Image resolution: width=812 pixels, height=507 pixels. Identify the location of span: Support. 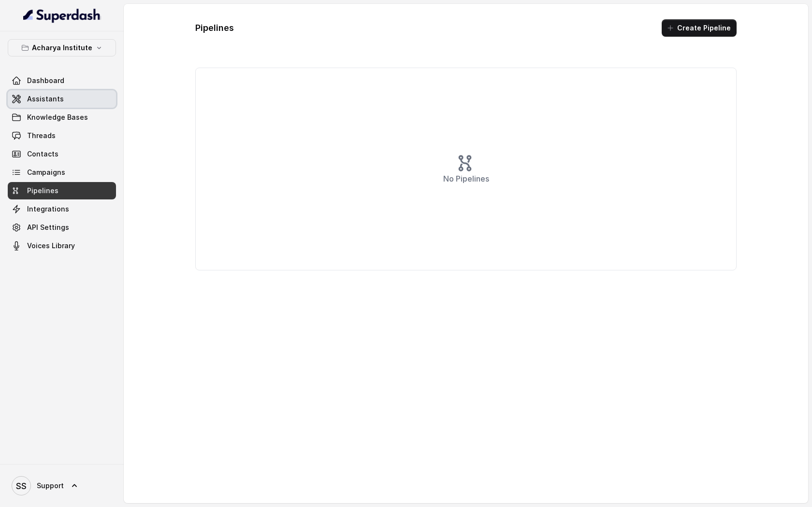
(51, 486).